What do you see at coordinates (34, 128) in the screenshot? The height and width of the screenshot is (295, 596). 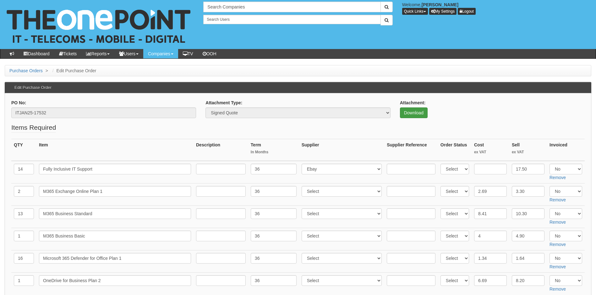 I see `legend: Items Required` at bounding box center [34, 128].